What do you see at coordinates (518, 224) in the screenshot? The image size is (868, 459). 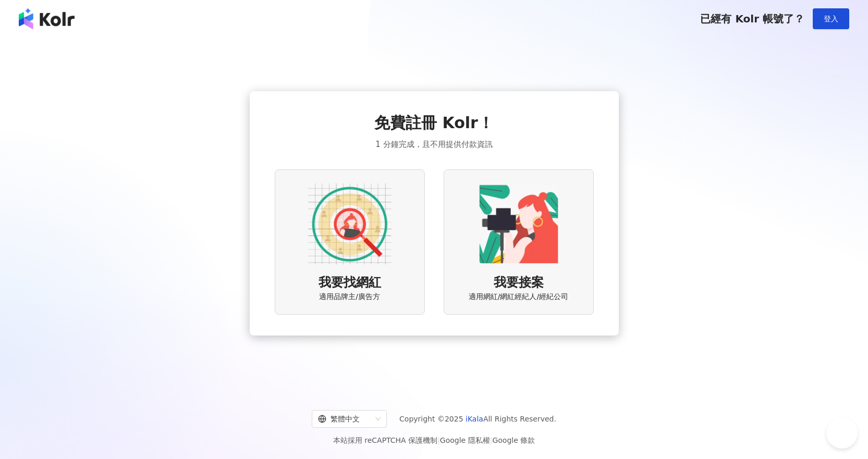 I see `img: KOL identity option` at bounding box center [518, 224].